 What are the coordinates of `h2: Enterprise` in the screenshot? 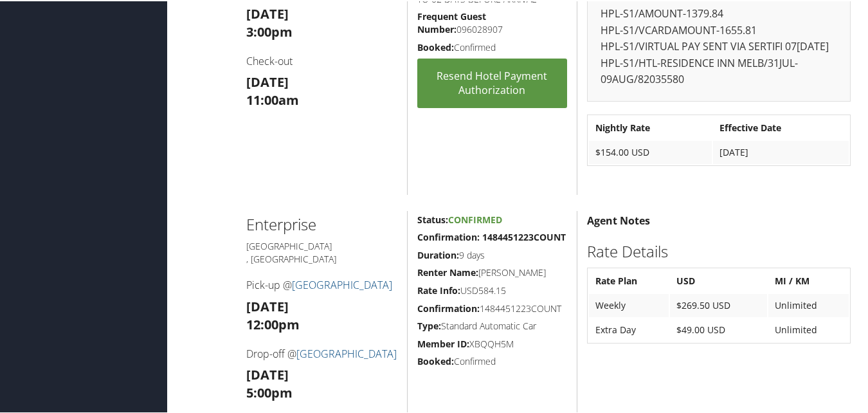 It's located at (322, 223).